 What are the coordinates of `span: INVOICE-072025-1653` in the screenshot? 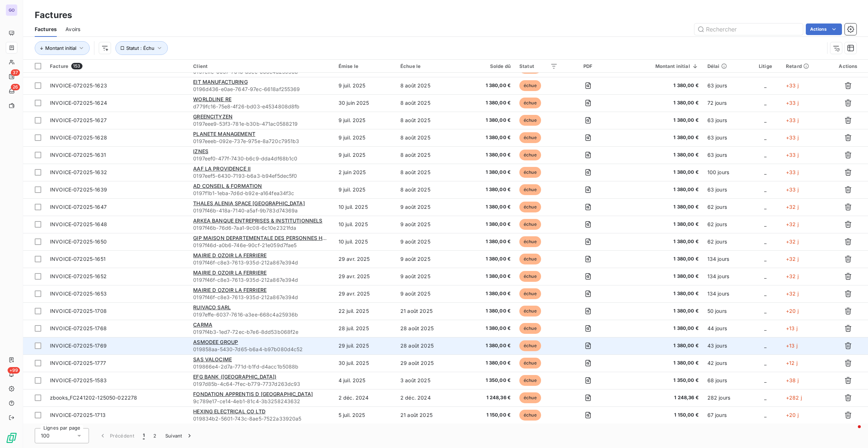 It's located at (78, 294).